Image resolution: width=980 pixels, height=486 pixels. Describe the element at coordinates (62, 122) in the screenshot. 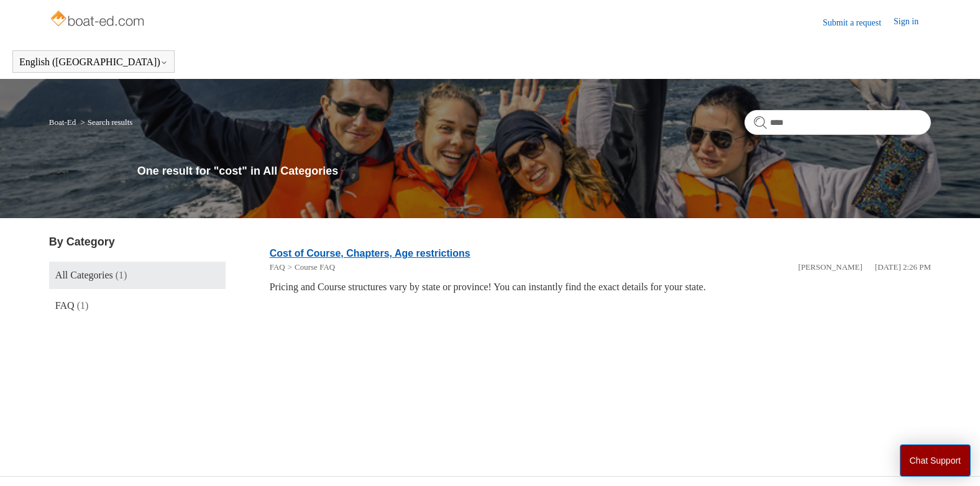

I see `a: Boat-Ed` at that location.